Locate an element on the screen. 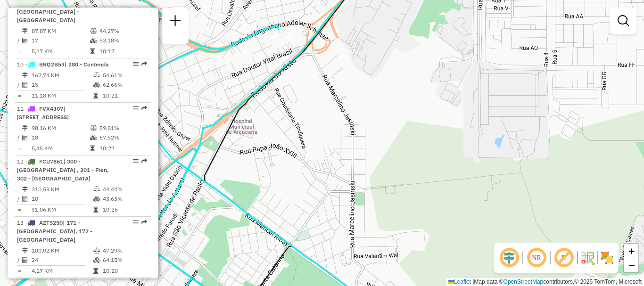  a: Nova sessão e pesquisa is located at coordinates (175, 21).